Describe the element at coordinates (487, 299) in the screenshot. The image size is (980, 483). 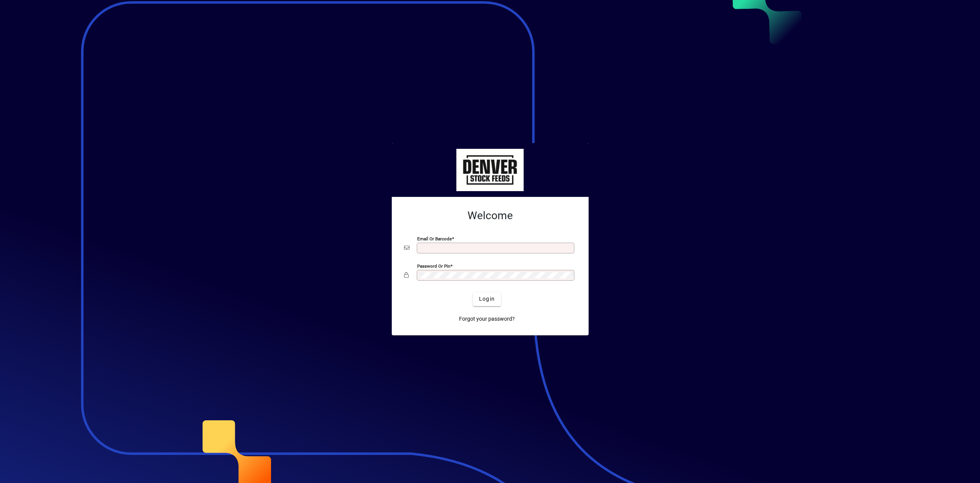
I see `span: Login` at that location.